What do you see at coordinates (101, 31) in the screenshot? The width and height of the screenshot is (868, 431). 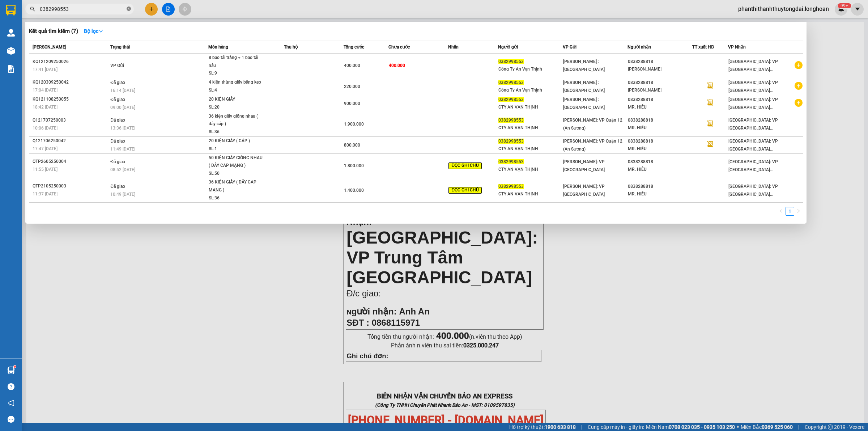 I see `span: down` at bounding box center [101, 31].